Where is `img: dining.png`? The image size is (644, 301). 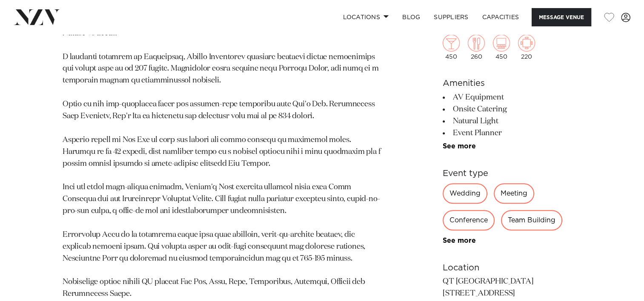
img: dining.png is located at coordinates (476, 43).